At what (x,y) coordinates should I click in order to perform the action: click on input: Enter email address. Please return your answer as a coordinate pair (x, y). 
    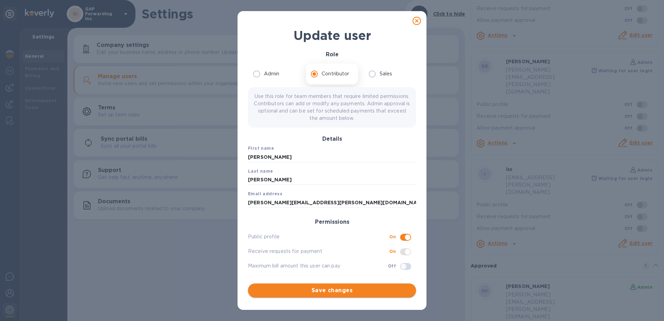
    Looking at the image, I should click on (332, 202).